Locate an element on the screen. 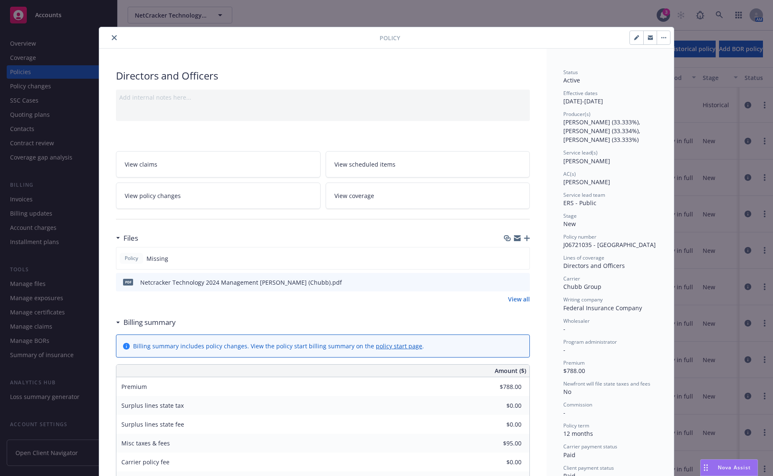 The image size is (773, 476). span: Program administrator is located at coordinates (590, 342).